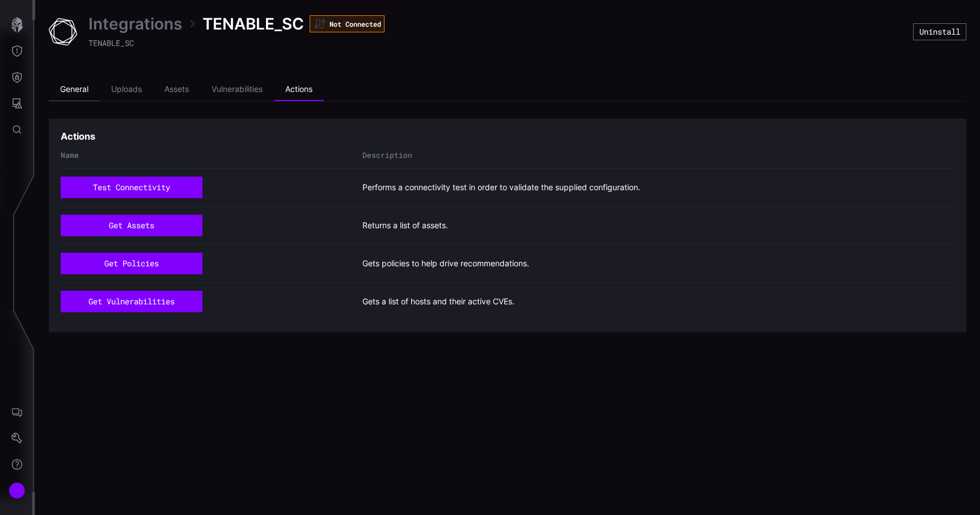 The image size is (980, 515). What do you see at coordinates (237, 90) in the screenshot?
I see `li: Vulnerabilities` at bounding box center [237, 90].